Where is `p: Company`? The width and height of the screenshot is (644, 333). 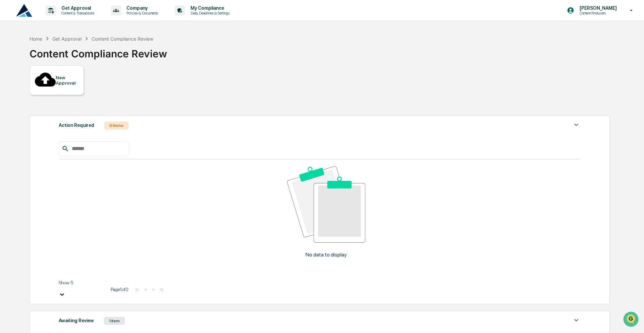
p: Company is located at coordinates (141, 8).